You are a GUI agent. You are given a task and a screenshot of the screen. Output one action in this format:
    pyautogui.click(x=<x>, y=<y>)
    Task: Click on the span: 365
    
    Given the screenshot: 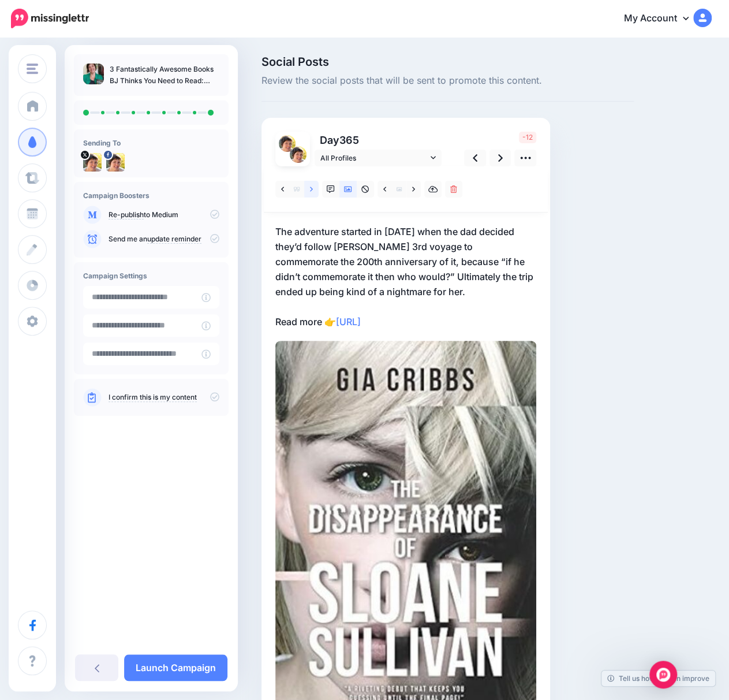 What is the action you would take?
    pyautogui.click(x=350, y=140)
    